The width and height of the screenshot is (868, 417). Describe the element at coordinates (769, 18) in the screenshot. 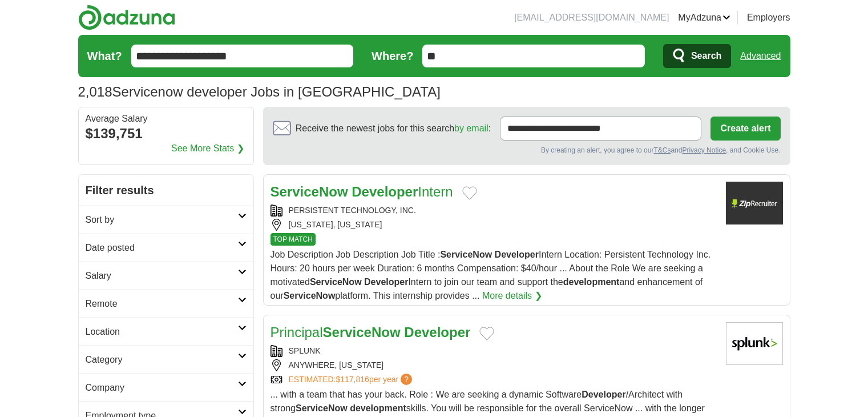

I see `a: Employers` at that location.